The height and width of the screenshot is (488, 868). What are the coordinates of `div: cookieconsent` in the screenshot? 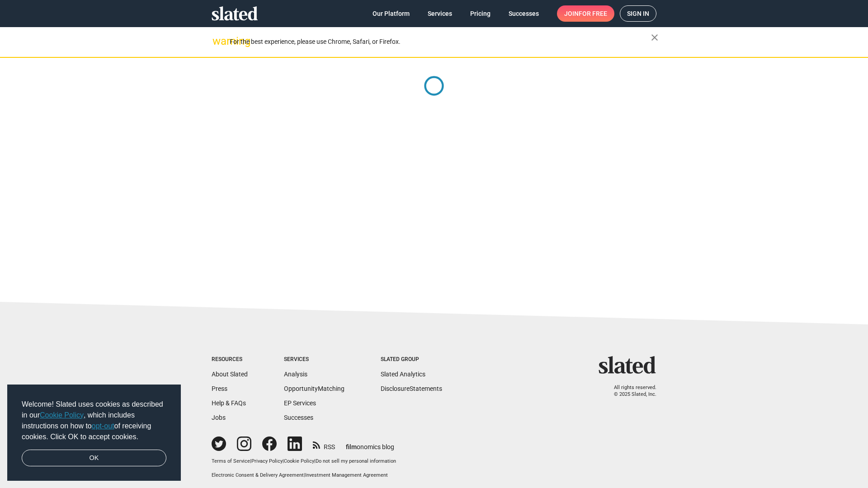 It's located at (94, 433).